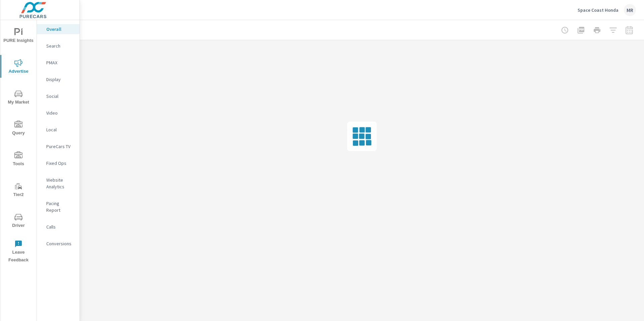  What do you see at coordinates (60, 46) in the screenshot?
I see `p: Search` at bounding box center [60, 46].